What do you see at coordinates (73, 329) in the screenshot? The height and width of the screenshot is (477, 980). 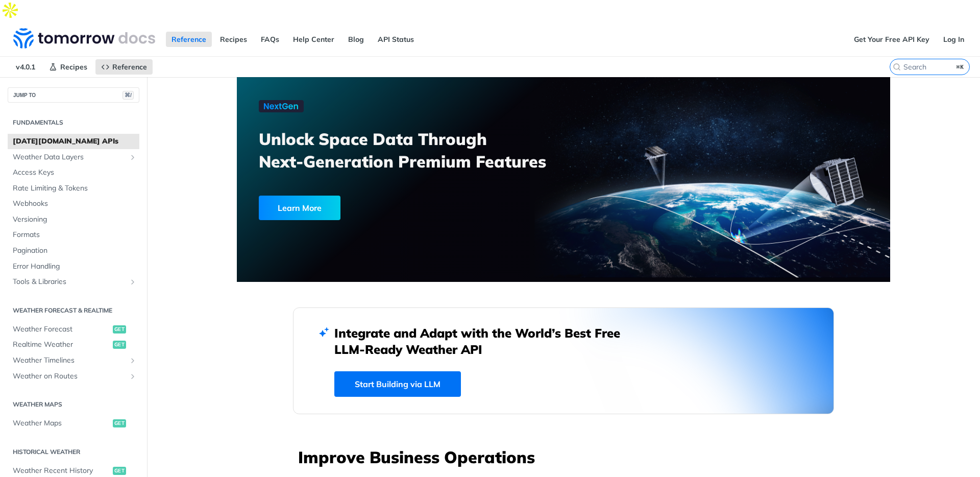 I see `a: Weather Forecastget` at bounding box center [73, 329].